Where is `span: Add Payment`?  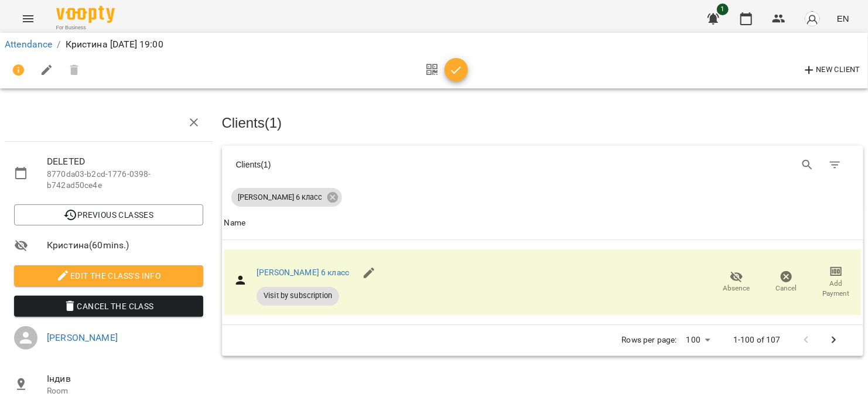
span: Add Payment is located at coordinates (835, 289).